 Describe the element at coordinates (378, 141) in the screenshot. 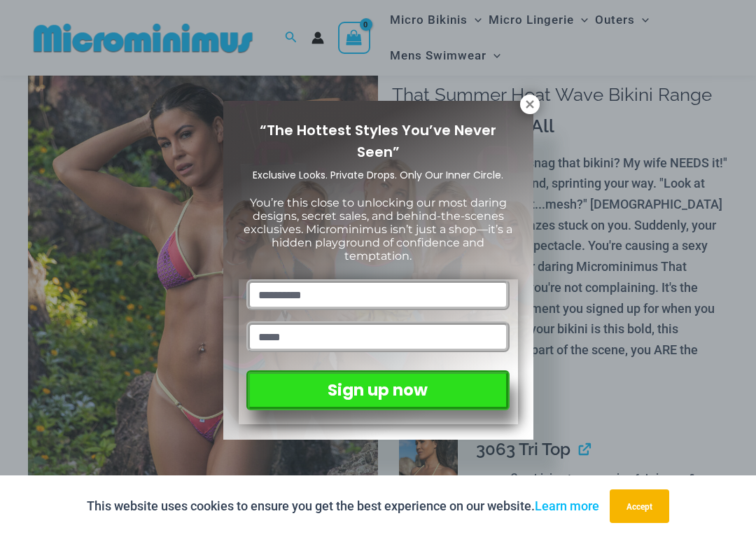

I see `span: “The Hottest Styles You’ve Never Seen”` at that location.